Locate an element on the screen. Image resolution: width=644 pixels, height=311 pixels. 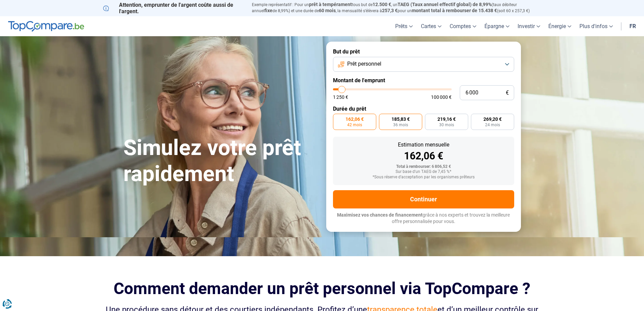
a: Comptes is located at coordinates (463, 26).